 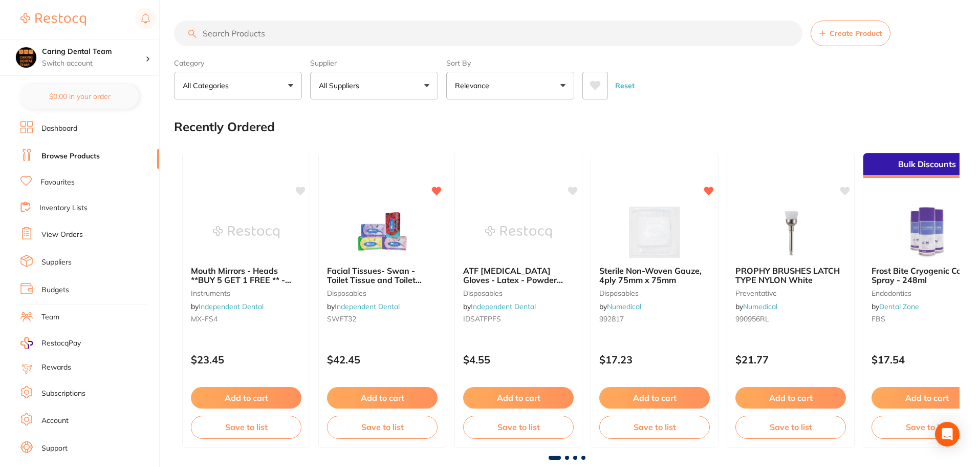 What do you see at coordinates (511, 63) in the screenshot?
I see `label: Sort By` at bounding box center [511, 63].